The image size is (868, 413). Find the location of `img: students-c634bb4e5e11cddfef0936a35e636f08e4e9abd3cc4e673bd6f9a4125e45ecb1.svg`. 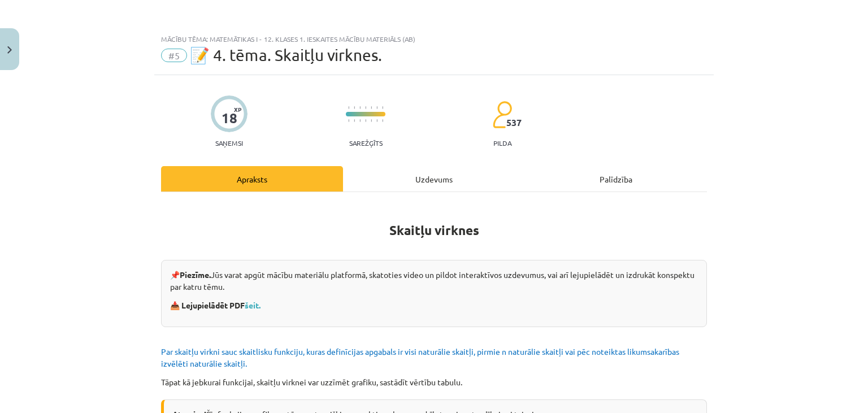

img: students-c634bb4e5e11cddfef0936a35e636f08e4e9abd3cc4e673bd6f9a4125e45ecb1.svg is located at coordinates (502, 114).